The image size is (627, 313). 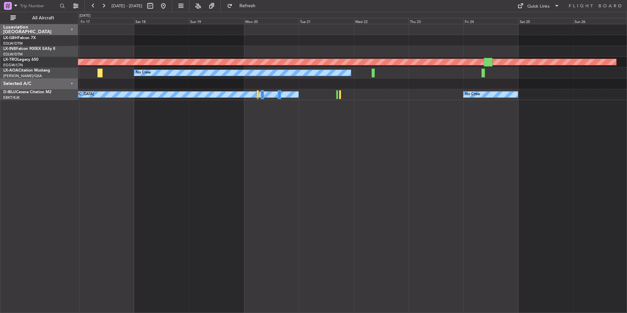 What do you see at coordinates (491, 21) in the screenshot?
I see `div: Fri 24` at bounding box center [491, 21].